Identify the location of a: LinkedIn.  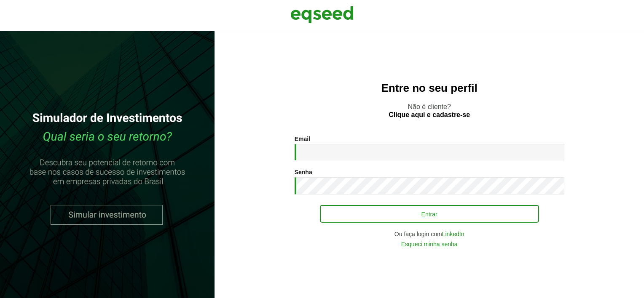
(453, 234).